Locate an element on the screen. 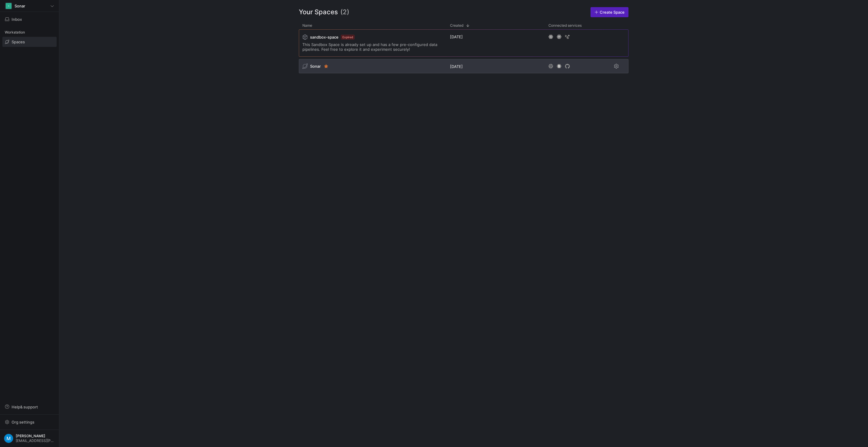 This screenshot has height=447, width=868. a: Spaces is located at coordinates (30, 42).